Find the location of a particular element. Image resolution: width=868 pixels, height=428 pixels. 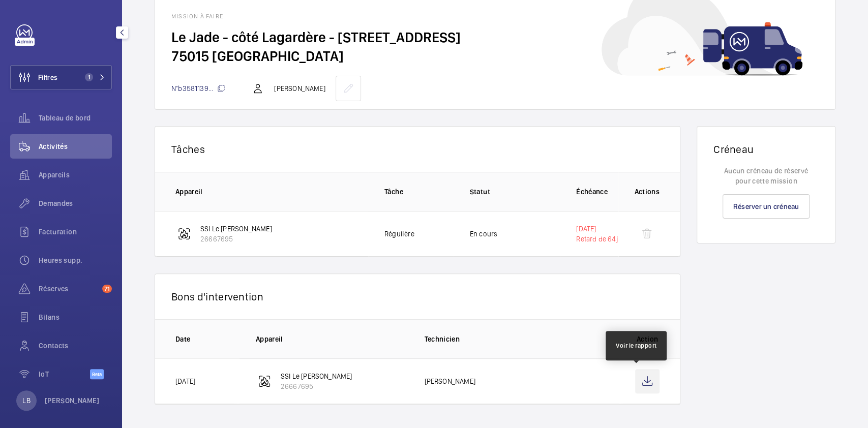

span: Beta is located at coordinates (97, 374).